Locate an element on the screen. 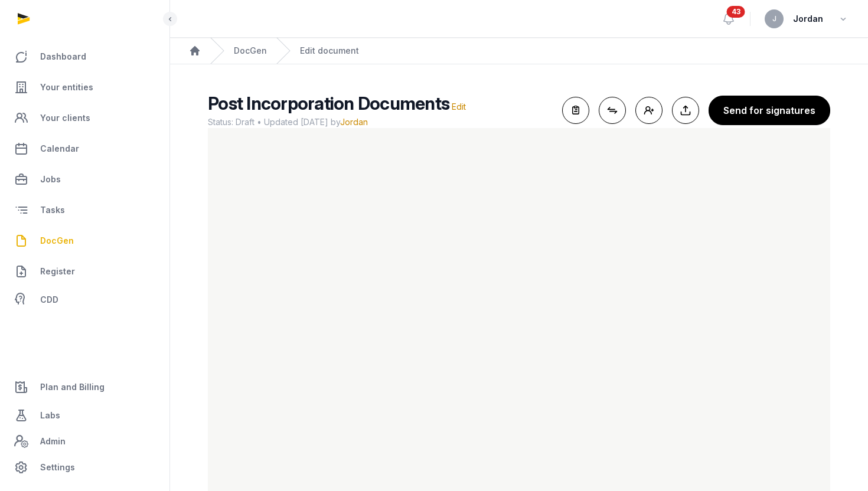 This screenshot has width=868, height=491. a: Admin is located at coordinates (85, 441).